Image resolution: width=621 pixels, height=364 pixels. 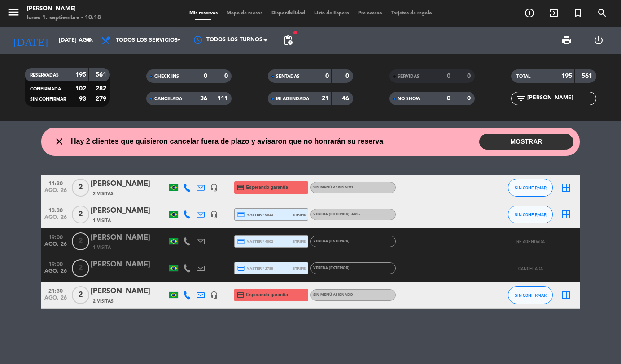 What do you see at coordinates (347, 99) in the screenshot?
I see `strong: 46` at bounding box center [347, 99].